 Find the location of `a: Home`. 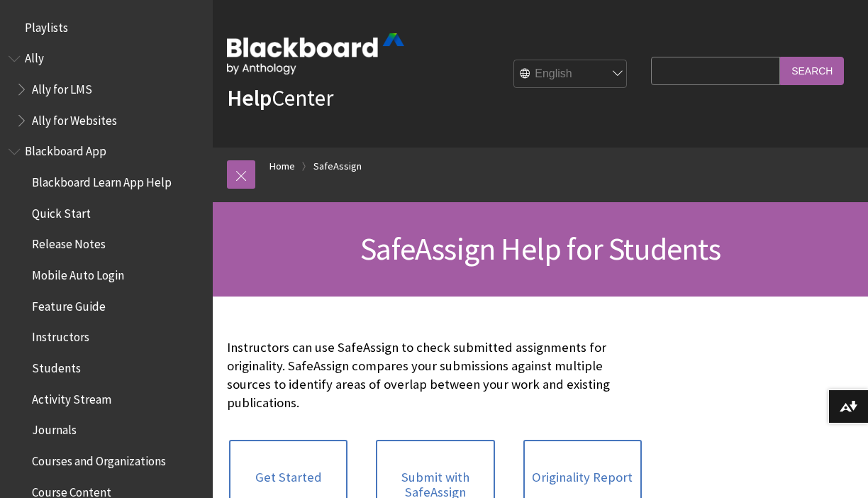

a: Home is located at coordinates (282, 166).